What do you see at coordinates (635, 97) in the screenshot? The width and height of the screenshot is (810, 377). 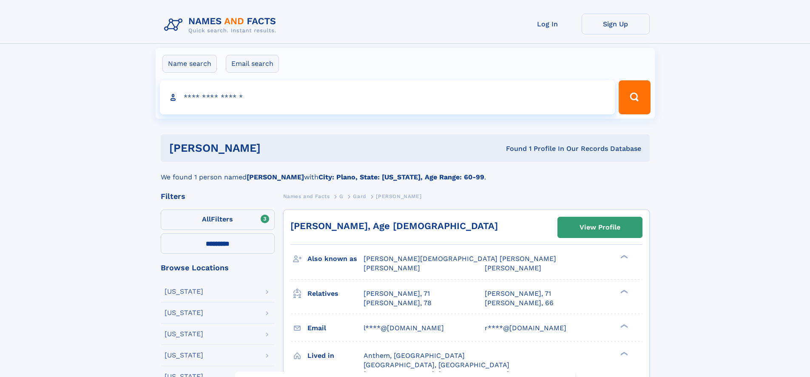 I see `button: Search Button` at bounding box center [635, 97].